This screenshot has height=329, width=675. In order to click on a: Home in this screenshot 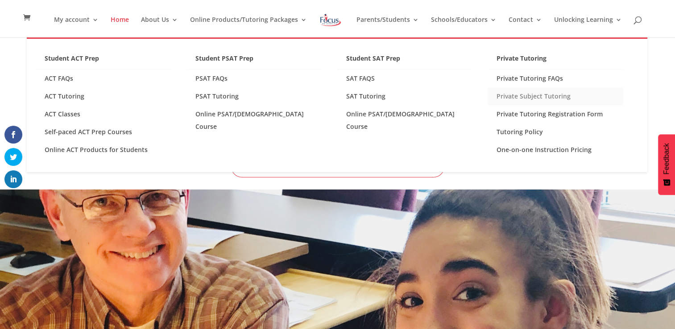, I will do `click(120, 27)`.